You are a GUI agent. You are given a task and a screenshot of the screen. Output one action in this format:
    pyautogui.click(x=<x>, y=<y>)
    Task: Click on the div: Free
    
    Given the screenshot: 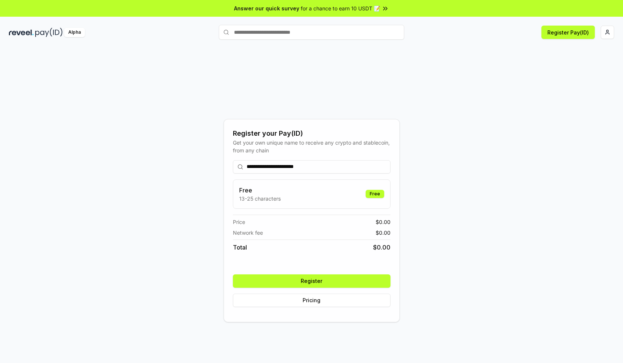 What is the action you would take?
    pyautogui.click(x=375, y=194)
    